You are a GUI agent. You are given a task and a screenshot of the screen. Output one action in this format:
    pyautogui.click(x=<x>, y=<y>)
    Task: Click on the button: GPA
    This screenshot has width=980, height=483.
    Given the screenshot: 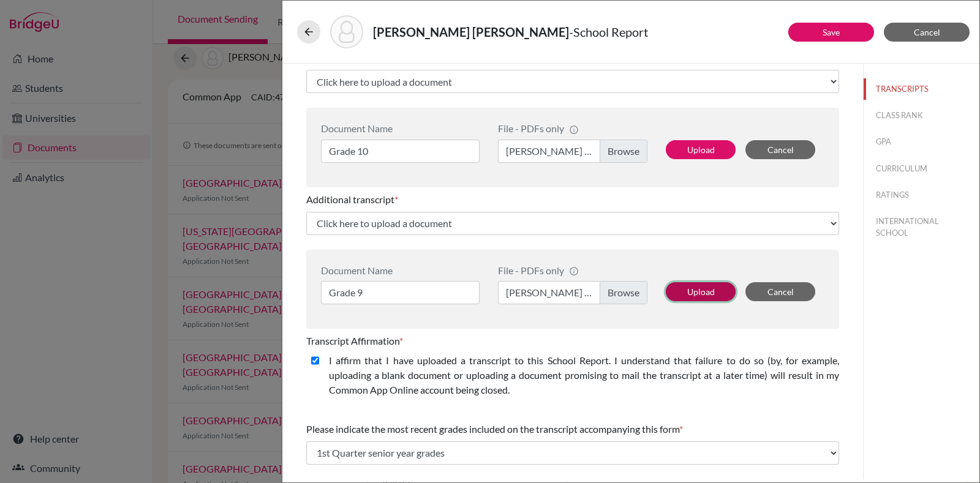 What is the action you would take?
    pyautogui.click(x=922, y=141)
    